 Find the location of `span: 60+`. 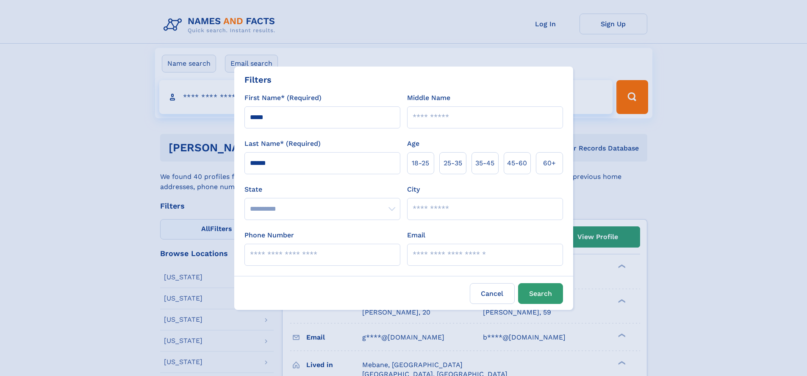

span: 60+ is located at coordinates (550, 163).